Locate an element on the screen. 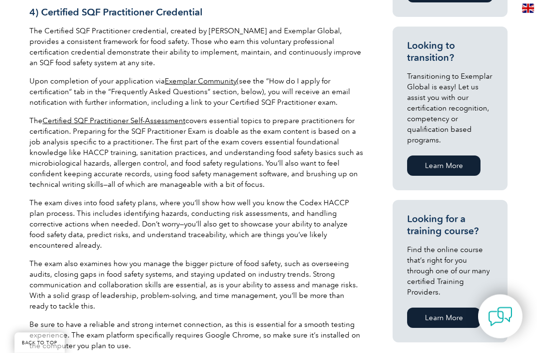 Image resolution: width=537 pixels, height=353 pixels. p: The covers essential topics to prepare practitioners for certification. Preparing for the SQF Pra... is located at coordinates (196, 153).